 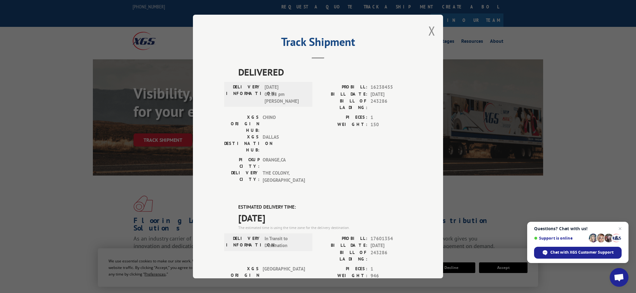 I want to click on span: Chat with XGS Customer Support, so click(x=582, y=253).